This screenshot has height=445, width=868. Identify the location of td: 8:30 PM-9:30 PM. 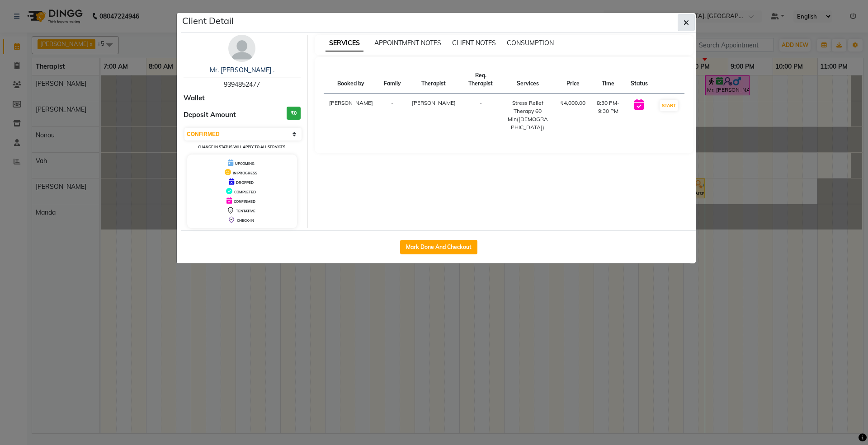
(608, 115).